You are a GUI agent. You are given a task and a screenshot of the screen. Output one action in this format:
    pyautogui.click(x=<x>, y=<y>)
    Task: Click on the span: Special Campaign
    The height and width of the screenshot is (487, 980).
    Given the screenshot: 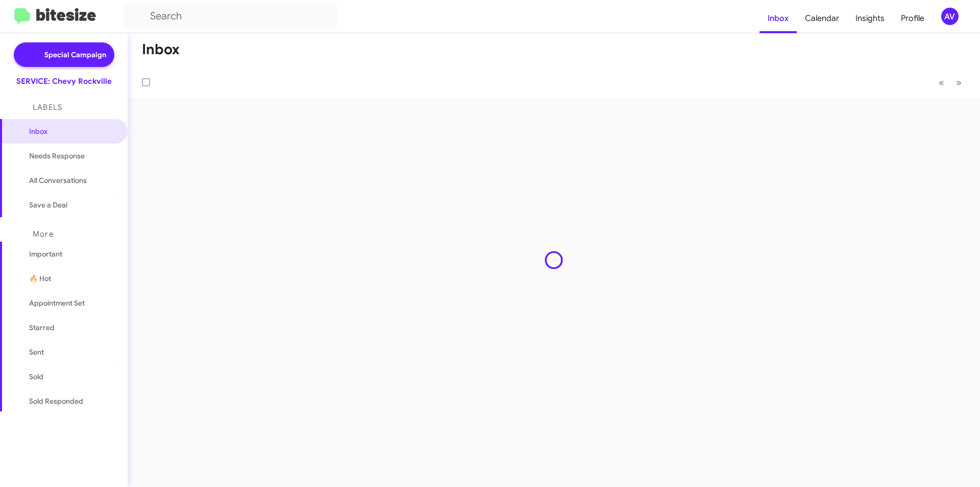 What is the action you would take?
    pyautogui.click(x=75, y=55)
    